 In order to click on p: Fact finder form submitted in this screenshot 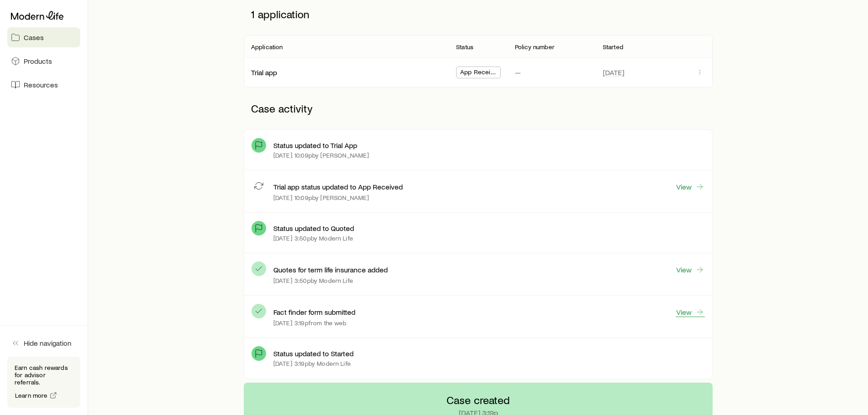, I will do `click(315, 312)`.